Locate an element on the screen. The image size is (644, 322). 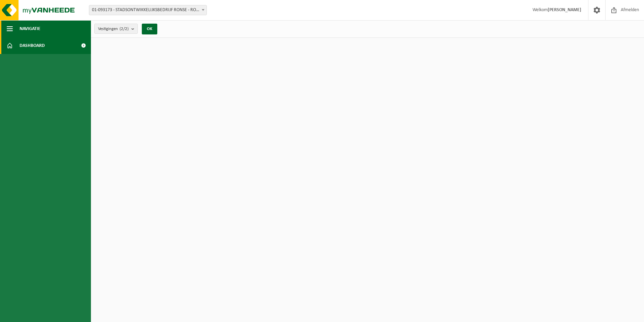
span: Dashboard is located at coordinates (32, 45).